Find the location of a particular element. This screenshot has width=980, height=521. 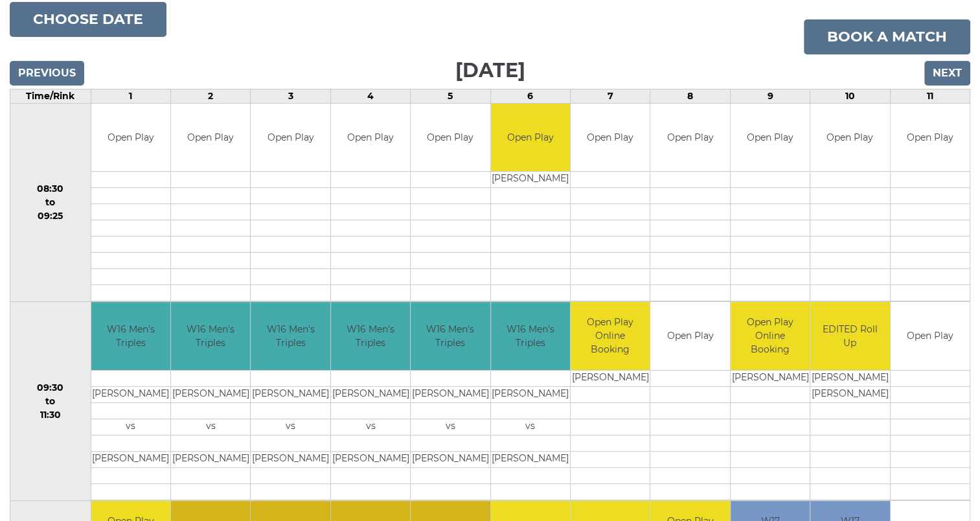

td: 11 is located at coordinates (930, 96).